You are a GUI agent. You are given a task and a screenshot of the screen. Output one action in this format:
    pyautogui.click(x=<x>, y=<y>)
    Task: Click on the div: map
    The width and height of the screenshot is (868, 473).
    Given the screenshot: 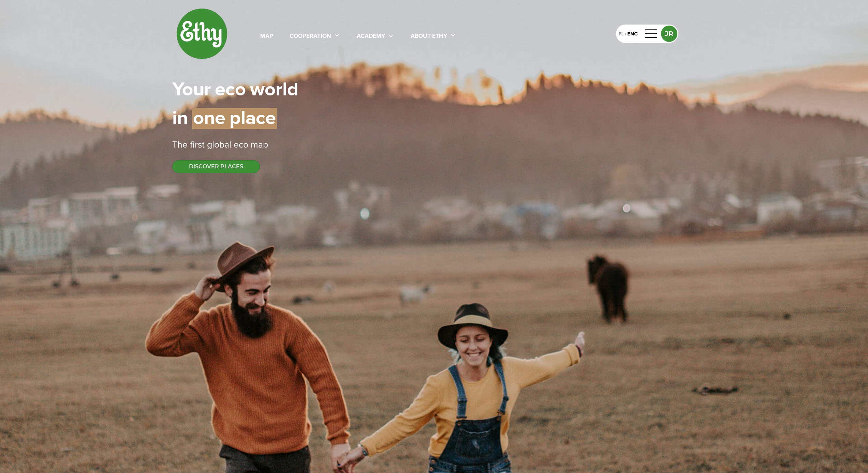 What is the action you would take?
    pyautogui.click(x=267, y=36)
    